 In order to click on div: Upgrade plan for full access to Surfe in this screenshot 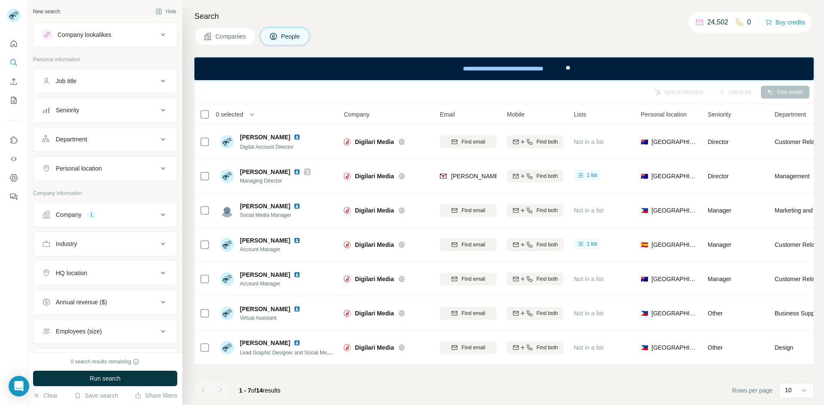, I will do `click(308, 11)`.